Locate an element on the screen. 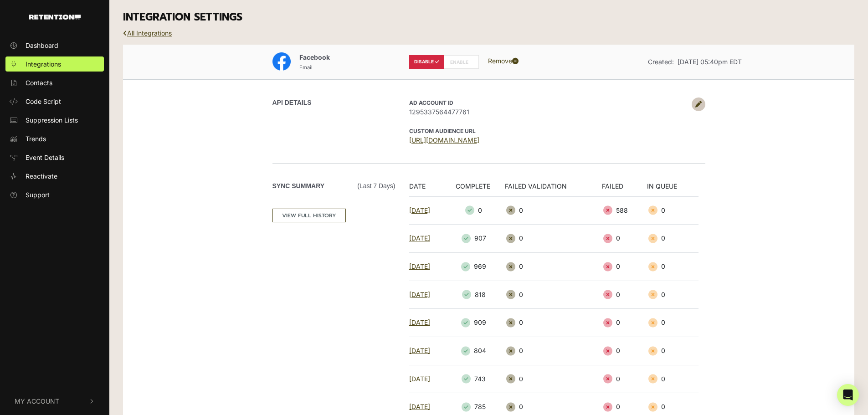 This screenshot has height=415, width=868. th: DATE is located at coordinates (429, 189).